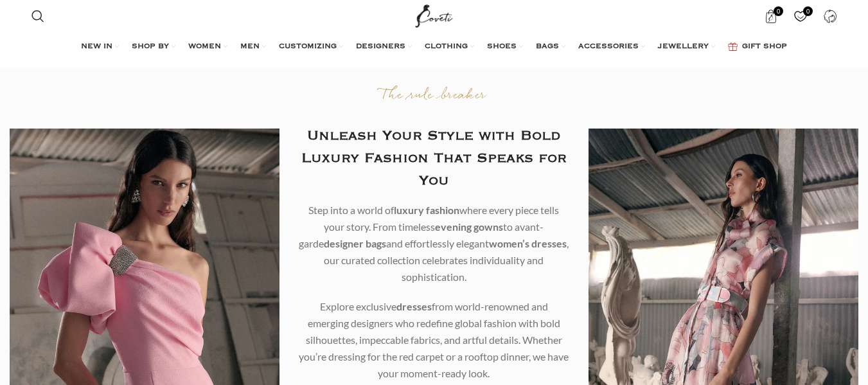  I want to click on span: DESIGNERS, so click(380, 47).